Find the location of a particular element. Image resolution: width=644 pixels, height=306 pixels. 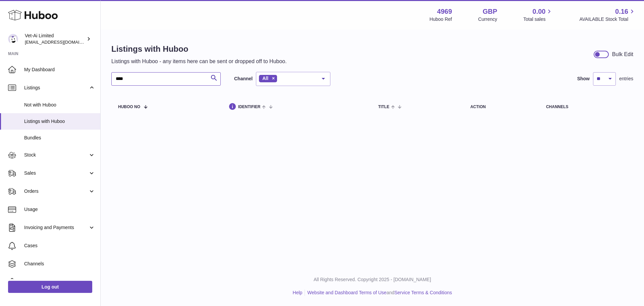

p: Listings with Huboo - any items here can be sent or dropped off to Huboo. is located at coordinates (199, 62).